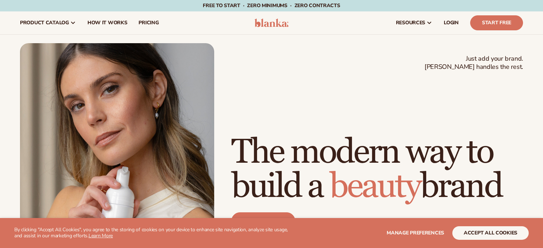 The image size is (543, 248). What do you see at coordinates (155, 233) in the screenshot?
I see `p: By clicking "Accept All Cookies", you agree to the storing of cookies on your device to enhance s...` at bounding box center [155, 233].